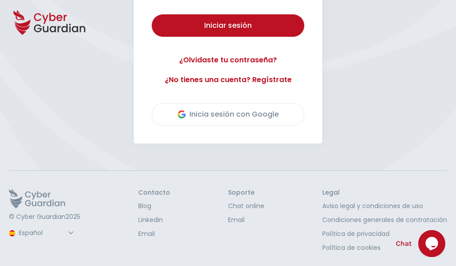 The width and height of the screenshot is (456, 266). What do you see at coordinates (246, 193) in the screenshot?
I see `h3: Soporte` at bounding box center [246, 193].